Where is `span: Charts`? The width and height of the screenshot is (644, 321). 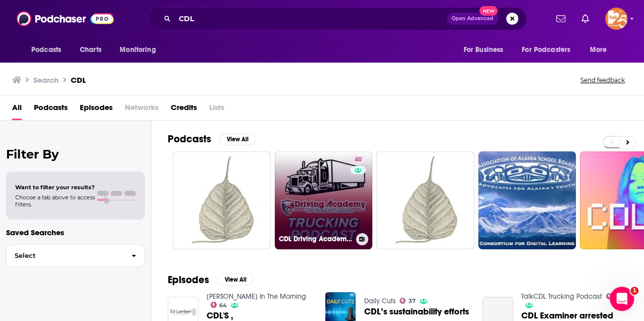 span: Charts is located at coordinates (91, 50).